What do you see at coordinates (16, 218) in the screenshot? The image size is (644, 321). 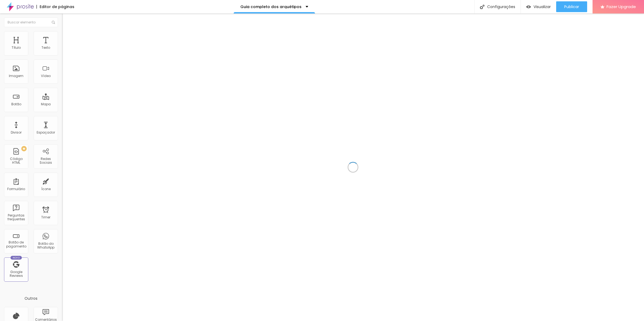 I see `div: Perguntas frequentes` at bounding box center [16, 218].